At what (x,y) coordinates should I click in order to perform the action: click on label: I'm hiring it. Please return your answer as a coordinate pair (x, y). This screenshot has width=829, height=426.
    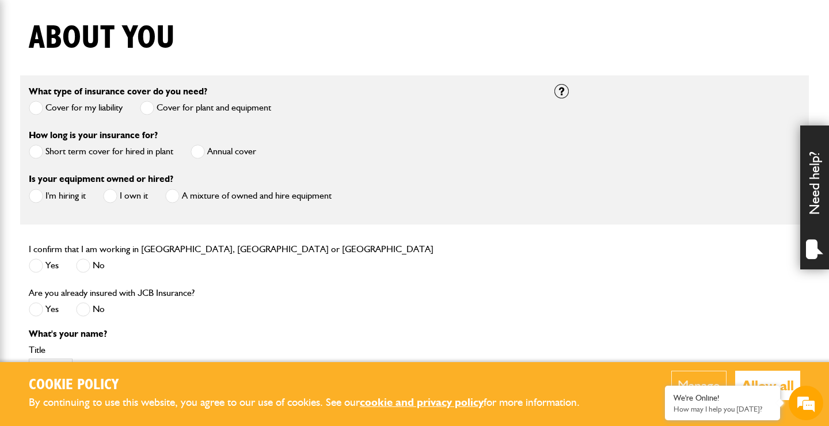
    Looking at the image, I should click on (57, 196).